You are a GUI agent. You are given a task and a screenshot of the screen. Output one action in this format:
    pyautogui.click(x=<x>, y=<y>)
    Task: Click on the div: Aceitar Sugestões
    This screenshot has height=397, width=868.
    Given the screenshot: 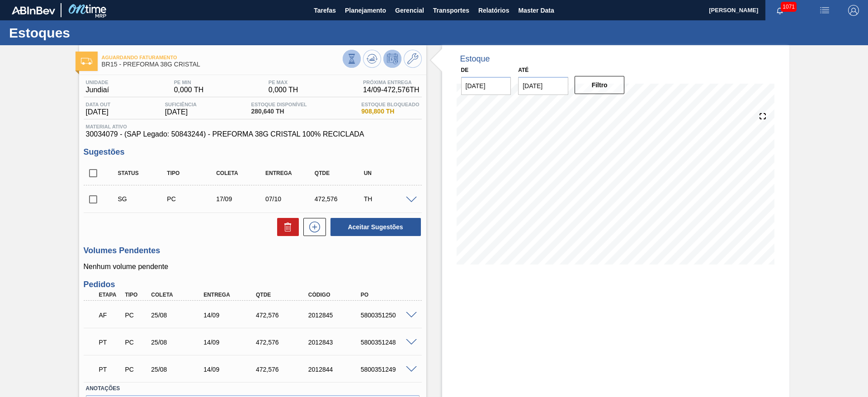 What is the action you would take?
    pyautogui.click(x=374, y=227)
    